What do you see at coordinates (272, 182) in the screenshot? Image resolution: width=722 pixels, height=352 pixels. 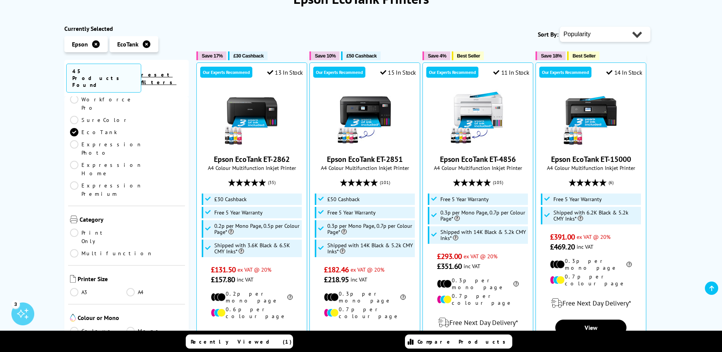 I see `span: (35)` at bounding box center [272, 182].